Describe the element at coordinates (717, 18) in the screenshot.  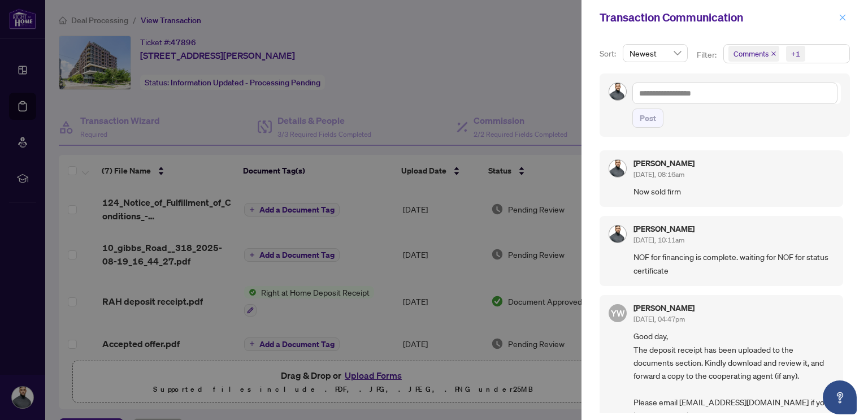
I see `div: Transaction Communication` at that location.